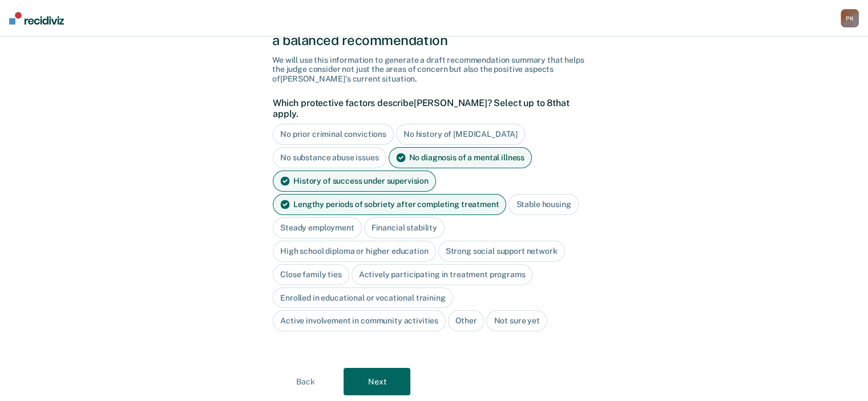  What do you see at coordinates (37, 18) in the screenshot?
I see `img: Recidiviz` at bounding box center [37, 18].